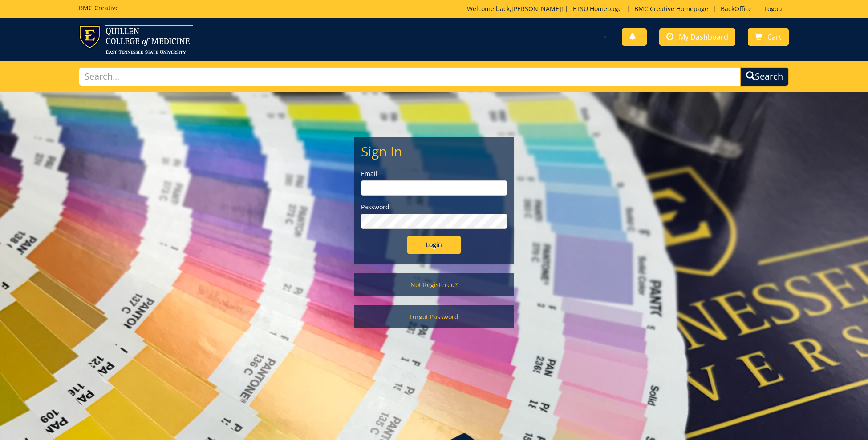  I want to click on img: ETSU logo, so click(135, 39).